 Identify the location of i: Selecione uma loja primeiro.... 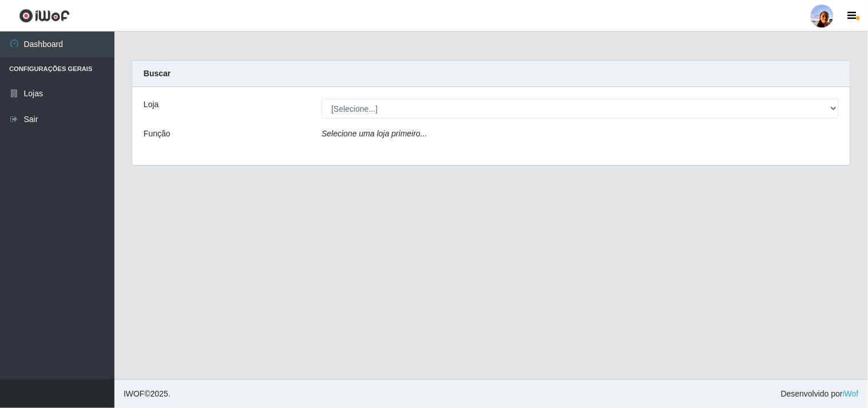
(374, 133).